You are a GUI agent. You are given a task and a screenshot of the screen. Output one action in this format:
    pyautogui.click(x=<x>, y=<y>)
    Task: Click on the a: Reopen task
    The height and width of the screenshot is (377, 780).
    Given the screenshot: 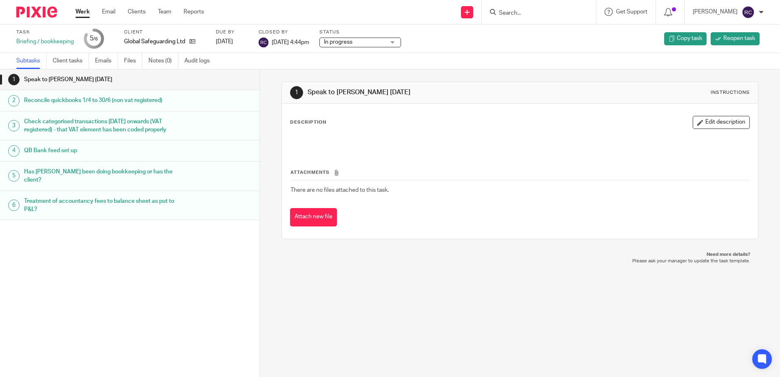 What is the action you would take?
    pyautogui.click(x=736, y=39)
    